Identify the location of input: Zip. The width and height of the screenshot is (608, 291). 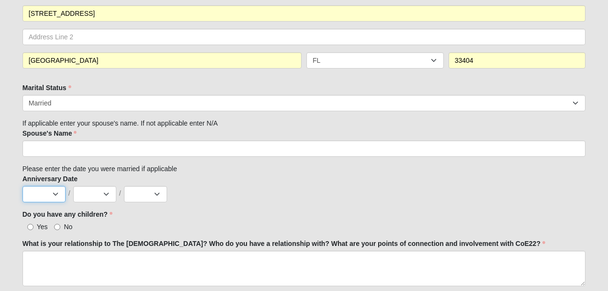
(517, 60).